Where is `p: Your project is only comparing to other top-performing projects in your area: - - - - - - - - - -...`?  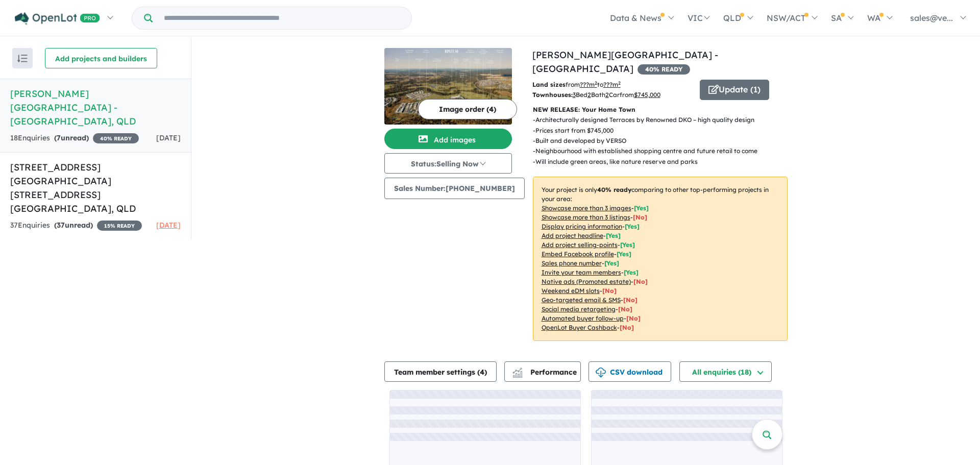 p: Your project is only comparing to other top-performing projects in your area: - - - - - - - - - -... is located at coordinates (660, 258).